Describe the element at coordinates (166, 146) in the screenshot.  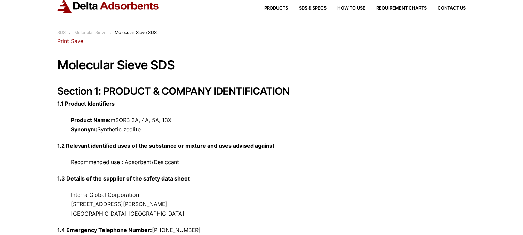
I see `strong: 1.2 Relevant identified uses of the substance or mixture and uses advised against` at that location.